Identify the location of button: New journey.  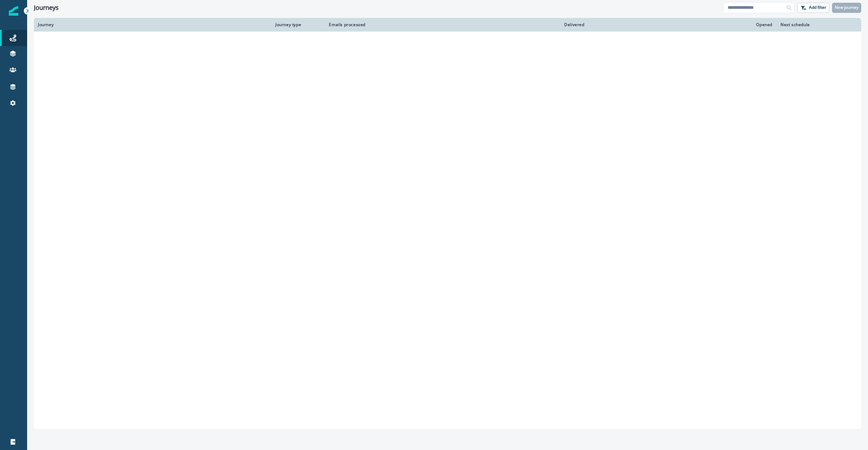
(847, 8).